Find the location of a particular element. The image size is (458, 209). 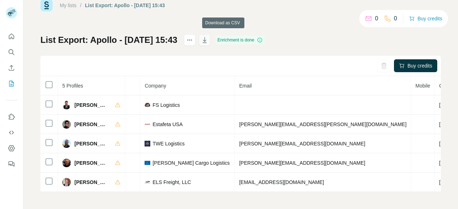

span: Email is located at coordinates (245, 86).